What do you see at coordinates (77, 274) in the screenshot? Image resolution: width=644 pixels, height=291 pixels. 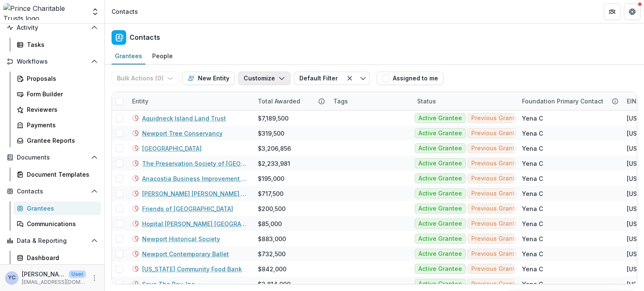 I see `p: User` at bounding box center [77, 274].